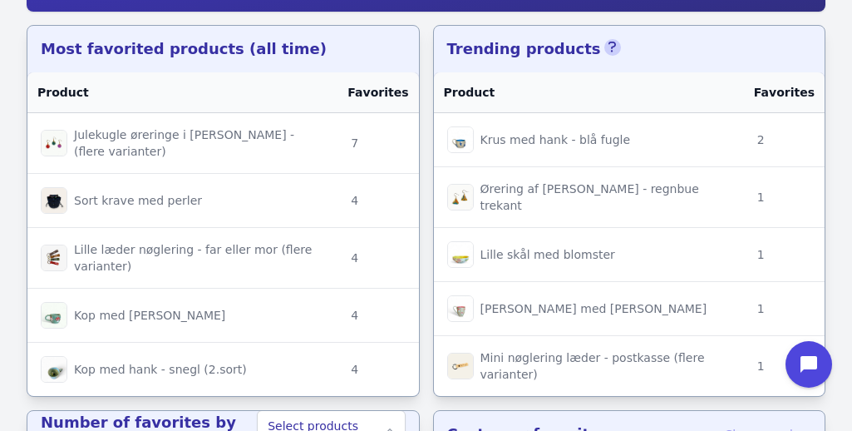 This screenshot has width=852, height=431. What do you see at coordinates (589, 140) in the screenshot?
I see `div: Krus med hank - blå fugle` at bounding box center [589, 140].